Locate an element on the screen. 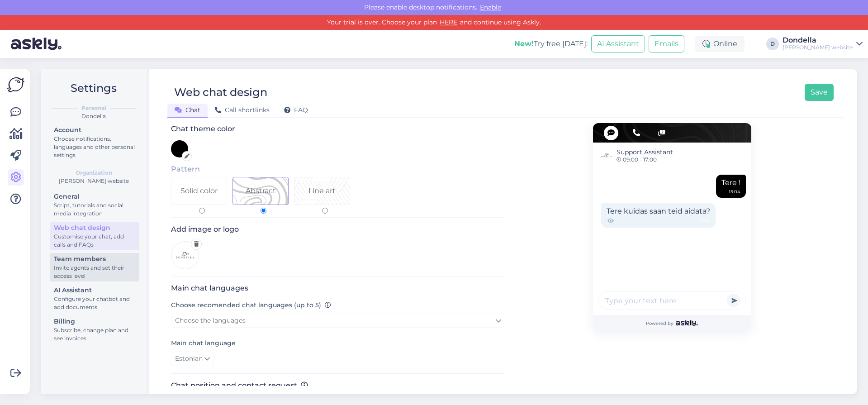 The height and width of the screenshot is (405, 868). button: Save is located at coordinates (820, 93).